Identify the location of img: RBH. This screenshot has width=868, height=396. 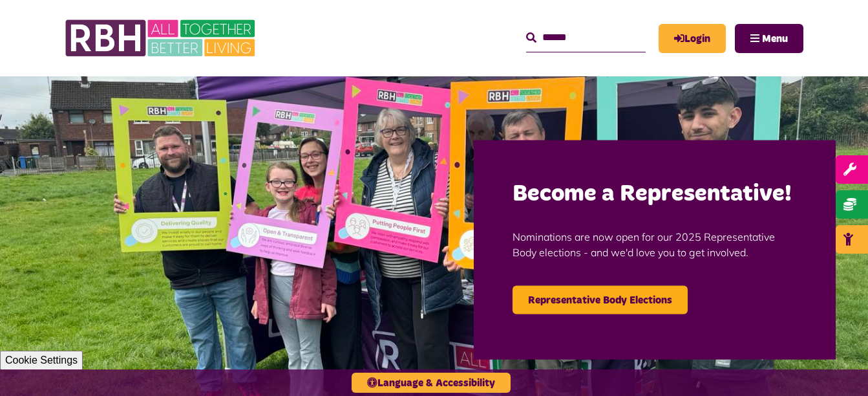
(161, 38).